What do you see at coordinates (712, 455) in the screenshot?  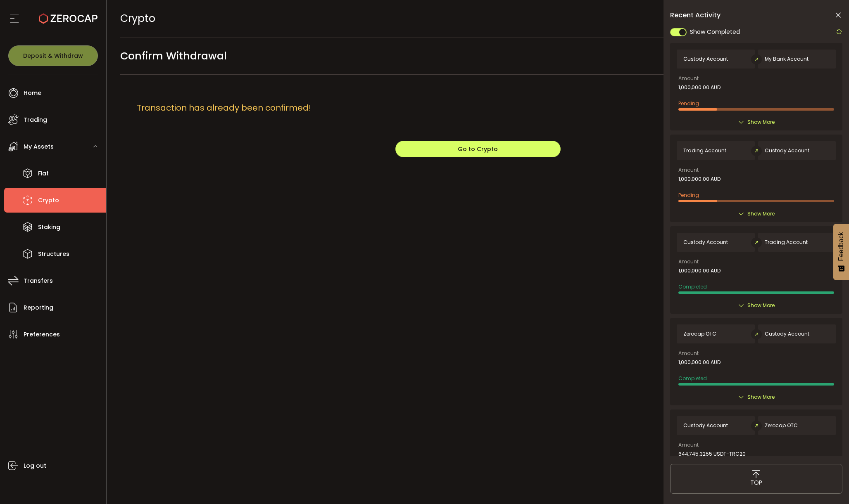 I see `span: 644,745.3255 USDT-TRC20` at bounding box center [712, 455].